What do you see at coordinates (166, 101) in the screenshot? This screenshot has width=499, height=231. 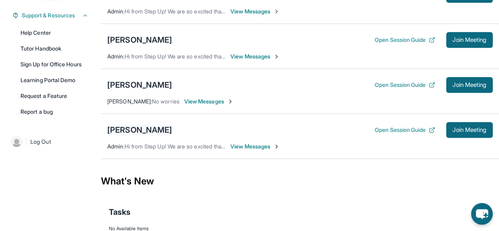 I see `span: No worries` at bounding box center [166, 101].